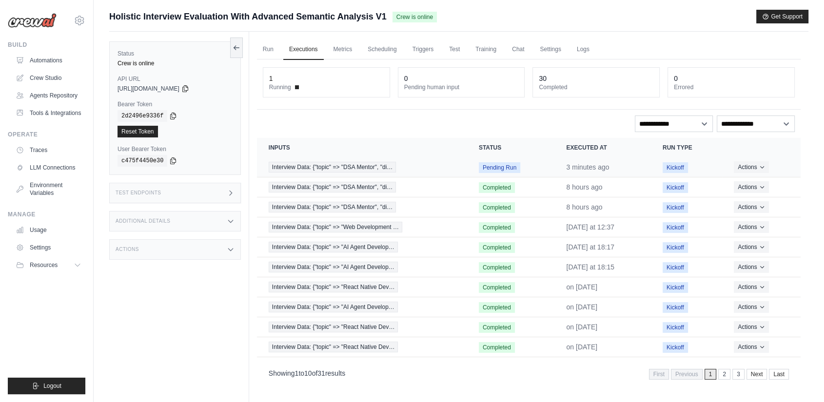 This screenshot has height=402, width=824. Describe the element at coordinates (602, 148) in the screenshot. I see `th: Executed at` at that location.